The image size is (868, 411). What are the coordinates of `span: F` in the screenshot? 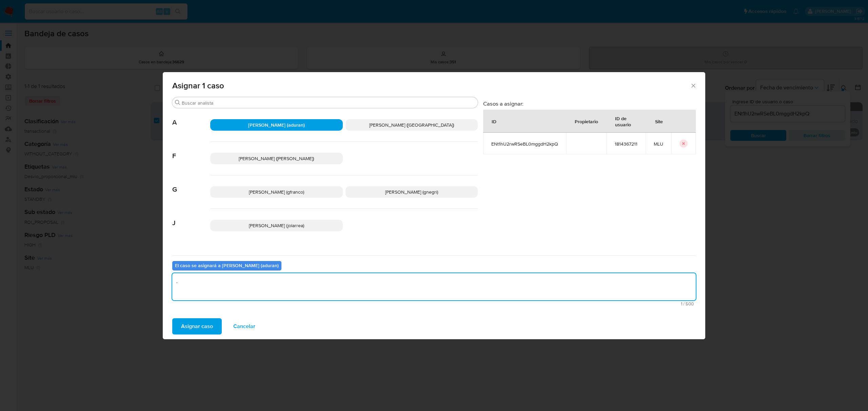 It's located at (191, 151).